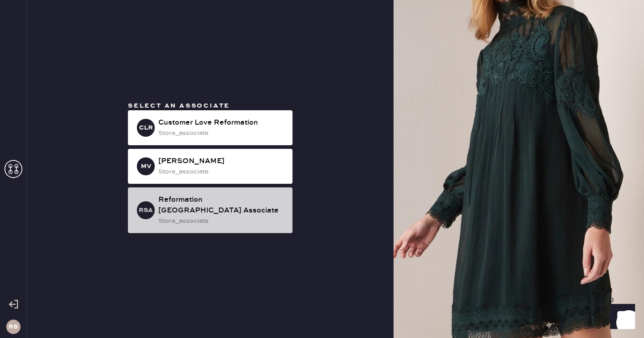  Describe the element at coordinates (146, 166) in the screenshot. I see `h3: MV` at that location.